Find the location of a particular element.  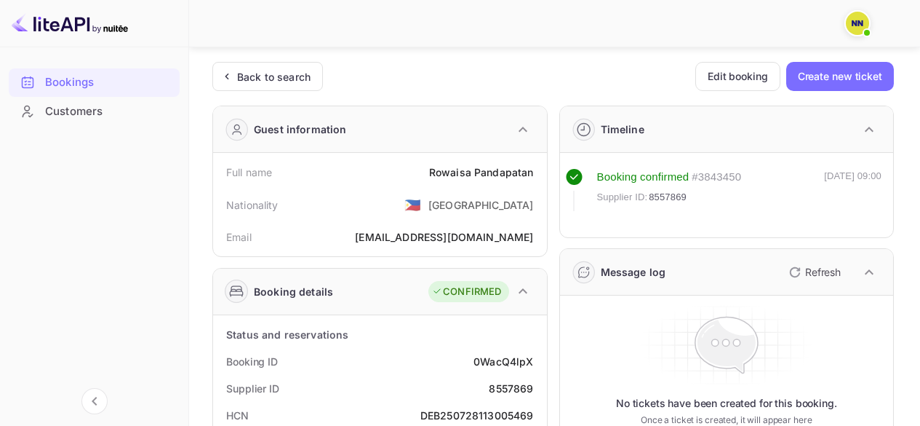

button: Create new ticket is located at coordinates (840, 76).